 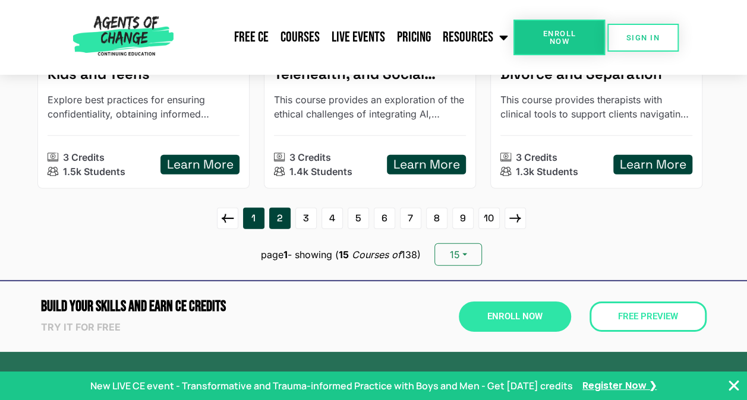 What do you see at coordinates (546, 172) in the screenshot?
I see `p: 1.3k Students` at bounding box center [546, 172].